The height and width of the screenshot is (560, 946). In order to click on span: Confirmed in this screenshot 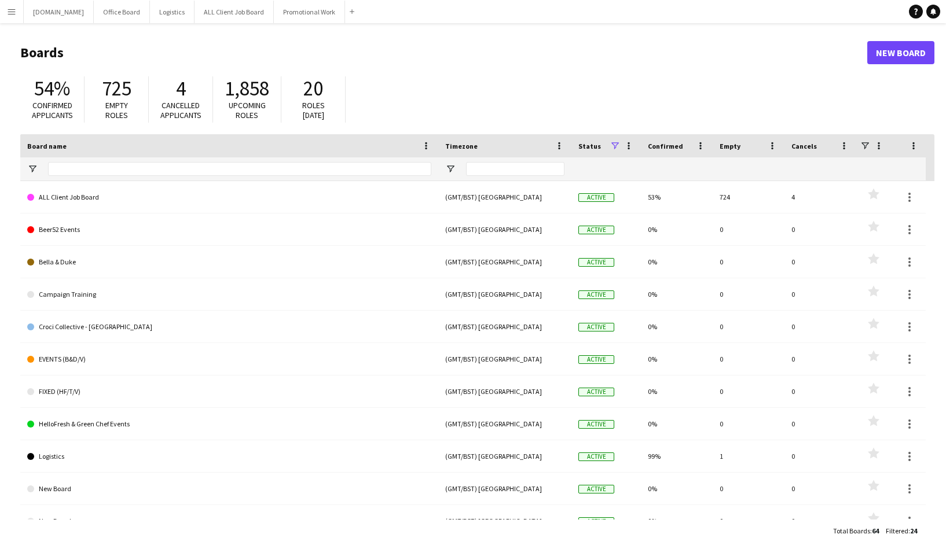, I will do `click(665, 146)`.